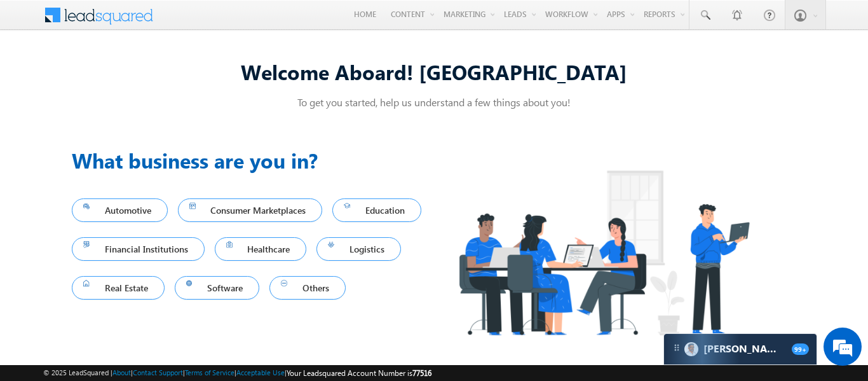  What do you see at coordinates (253, 160) in the screenshot?
I see `h3: What business are you in?` at bounding box center [253, 160].